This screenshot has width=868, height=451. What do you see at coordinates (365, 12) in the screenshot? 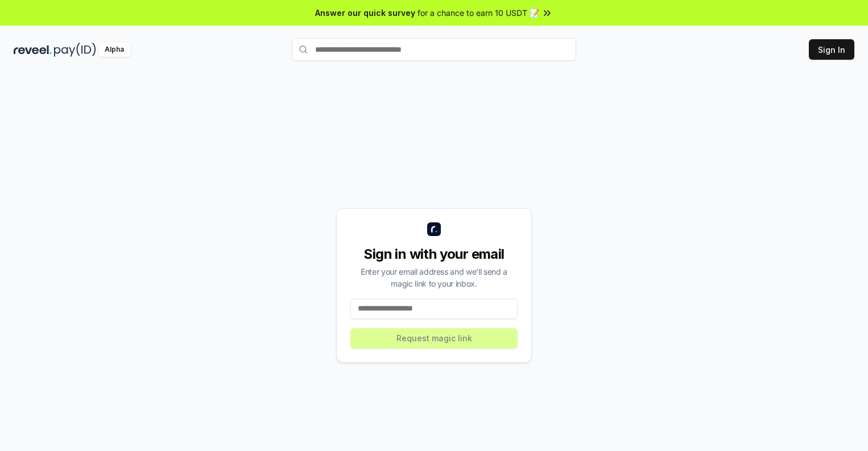
I see `span: Answer our quick survey` at bounding box center [365, 12].